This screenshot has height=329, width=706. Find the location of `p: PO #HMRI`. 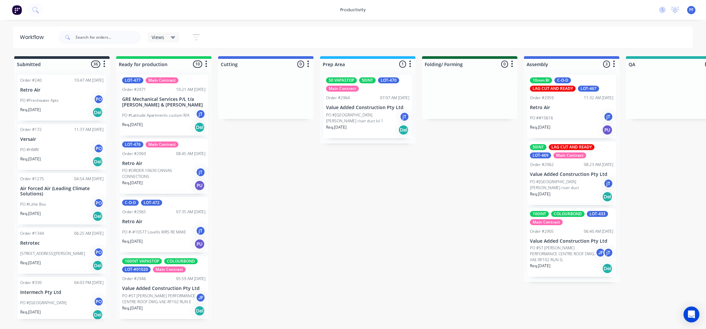

p: PO #HMRI is located at coordinates (29, 150).